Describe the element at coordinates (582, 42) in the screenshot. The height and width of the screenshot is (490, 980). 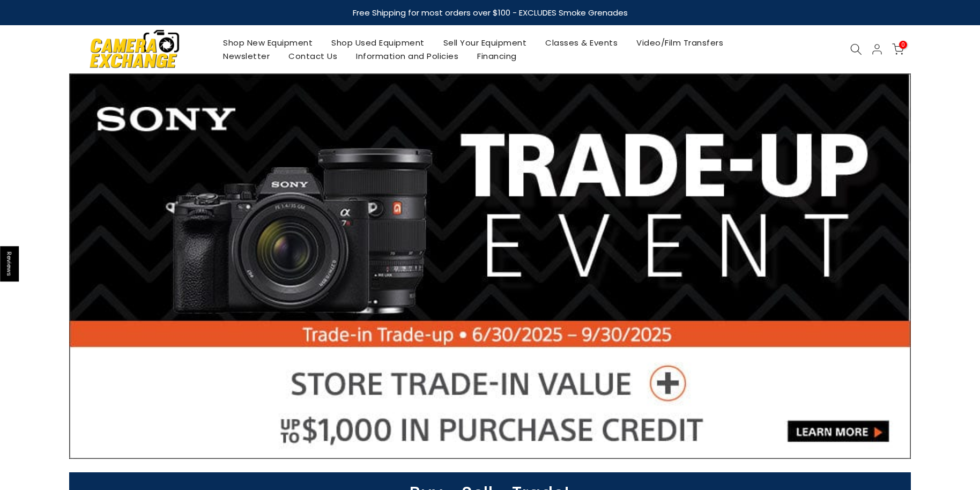
I see `a: Classes & Events` at that location.